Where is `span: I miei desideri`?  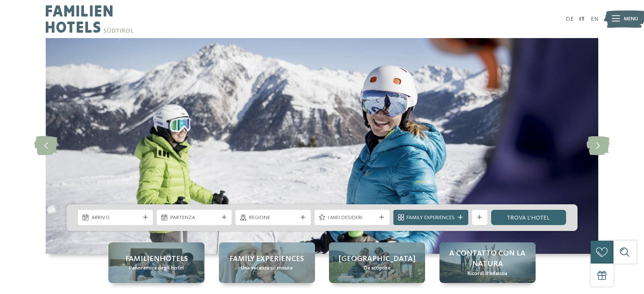 span: I miei desideri is located at coordinates (352, 218).